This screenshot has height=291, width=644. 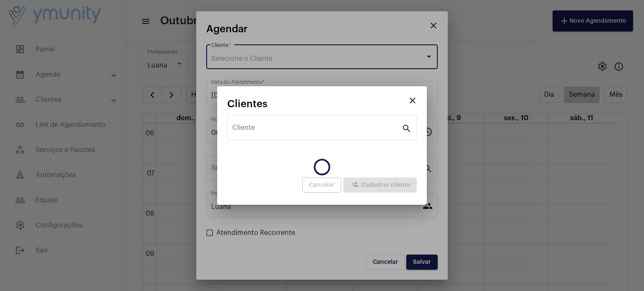 I want to click on button: Cancelar, so click(x=322, y=185).